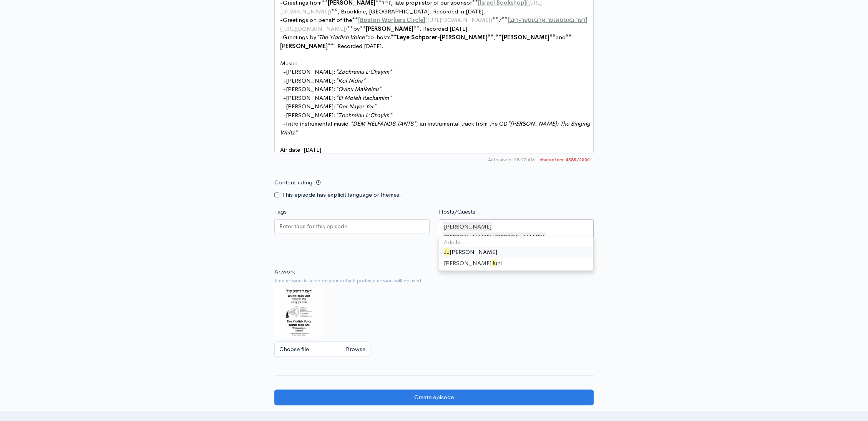 The height and width of the screenshot is (421, 868). Describe the element at coordinates (457, 212) in the screenshot. I see `label: Hosts/Guests` at that location.